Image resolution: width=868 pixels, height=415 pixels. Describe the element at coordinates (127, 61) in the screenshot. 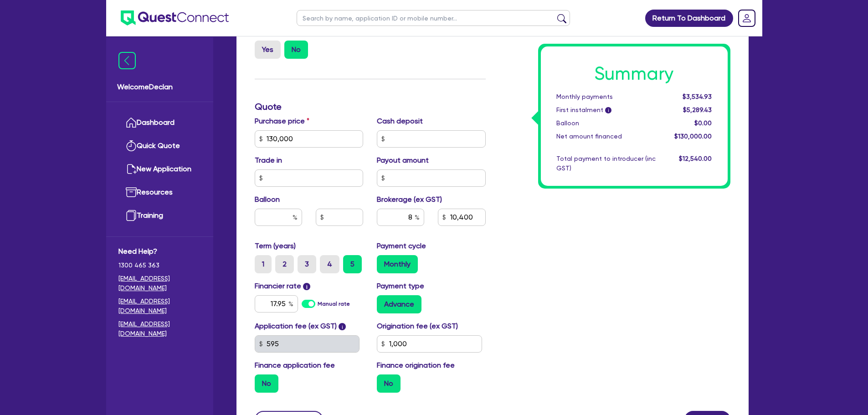

I see `img: icon-menu-close` at that location.